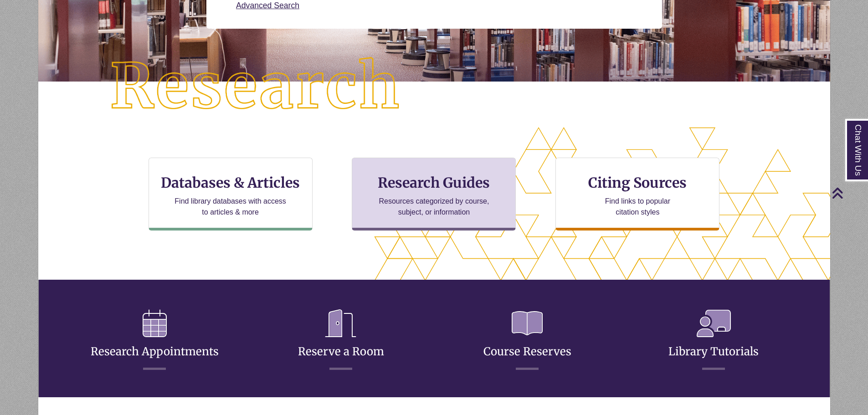 Image resolution: width=868 pixels, height=415 pixels. What do you see at coordinates (256, 87) in the screenshot?
I see `img: Research` at bounding box center [256, 87].